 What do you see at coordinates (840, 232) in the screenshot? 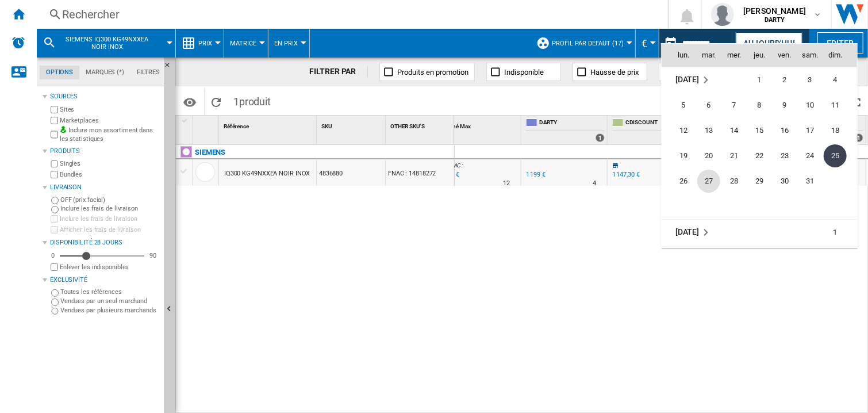
I see `td: Sunday September 1 2024` at bounding box center [840, 232].